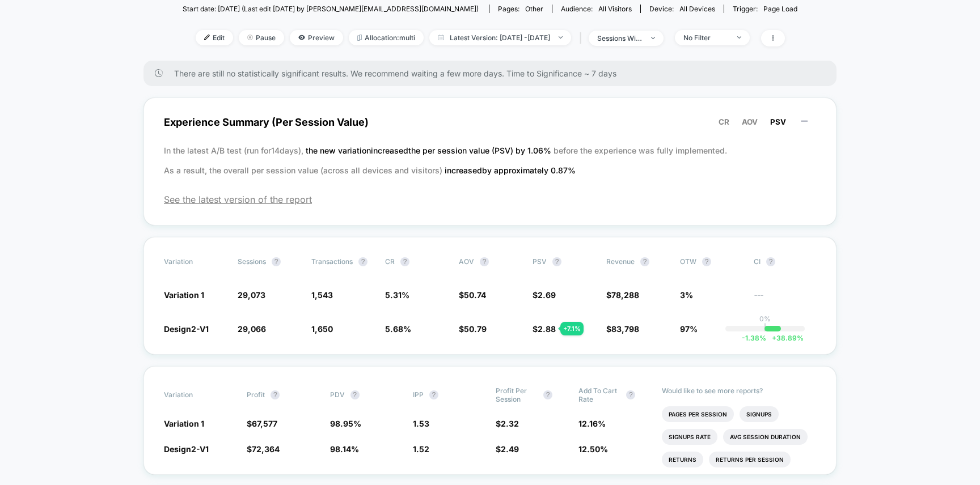  I want to click on span: 98.95 %, so click(345, 424).